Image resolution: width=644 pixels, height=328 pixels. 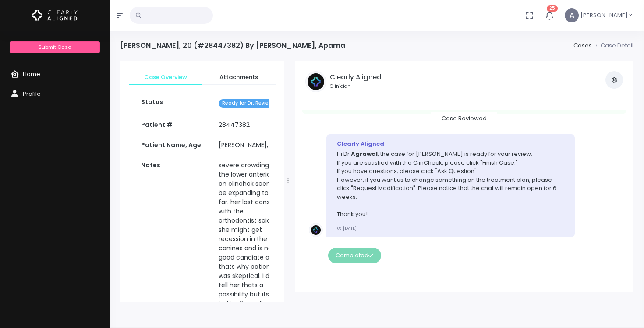 I want to click on div: Clearly Aligned, so click(x=450, y=144).